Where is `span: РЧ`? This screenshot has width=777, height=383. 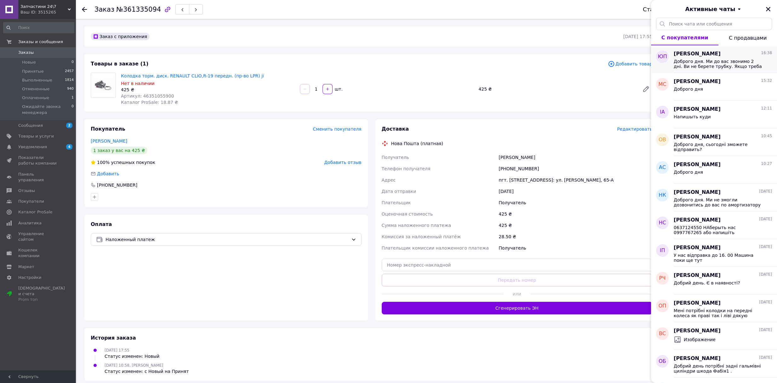
span: РЧ is located at coordinates (662, 278).